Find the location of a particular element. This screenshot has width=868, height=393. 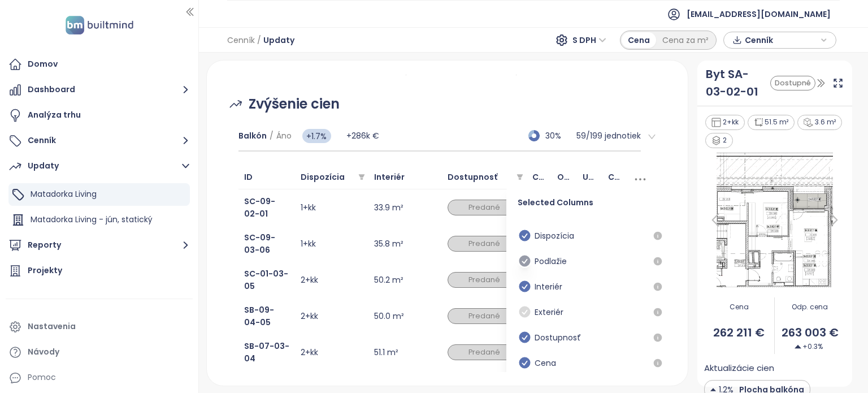

div: Byt SA-03-02-01 is located at coordinates (734, 83).